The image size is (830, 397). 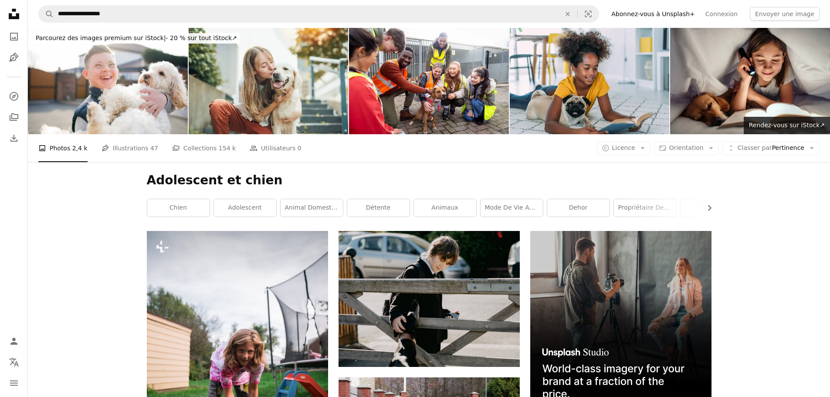 I want to click on h1: Adolescent et chien, so click(x=429, y=180).